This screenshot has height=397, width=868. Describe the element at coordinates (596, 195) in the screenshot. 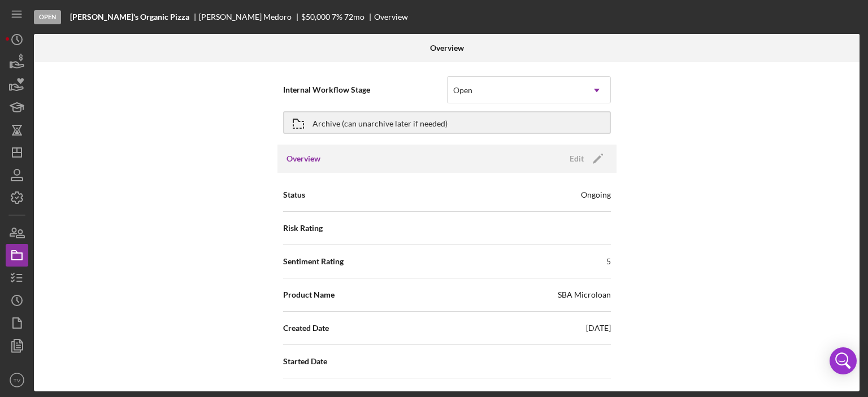

I see `div: Ongoing` at that location.